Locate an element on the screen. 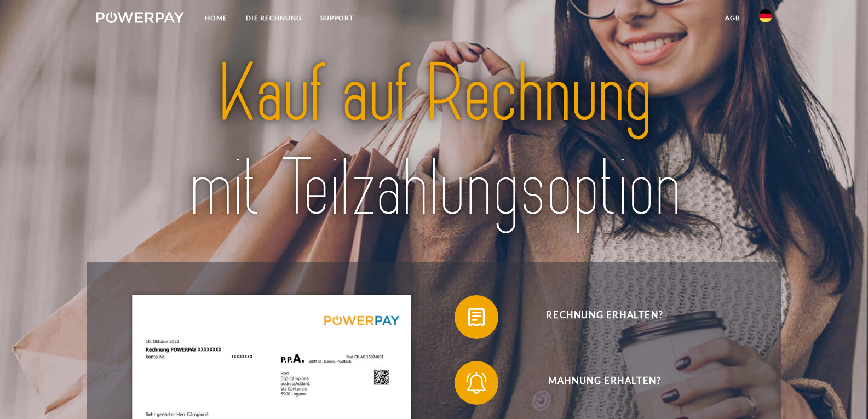 This screenshot has height=419, width=868. img: logo-powerpay-white.svg is located at coordinates (140, 17).